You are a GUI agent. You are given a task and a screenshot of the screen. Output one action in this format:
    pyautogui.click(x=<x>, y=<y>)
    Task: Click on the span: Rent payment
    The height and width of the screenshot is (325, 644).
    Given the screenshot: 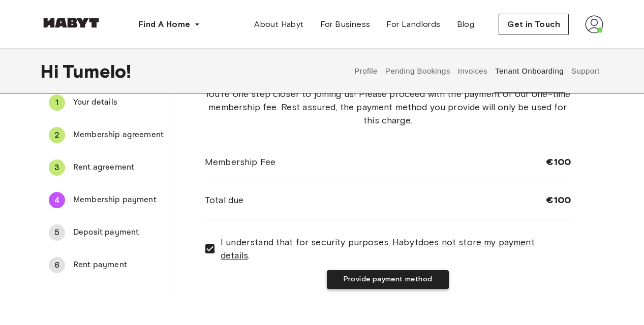 What is the action you would take?
    pyautogui.click(x=119, y=265)
    